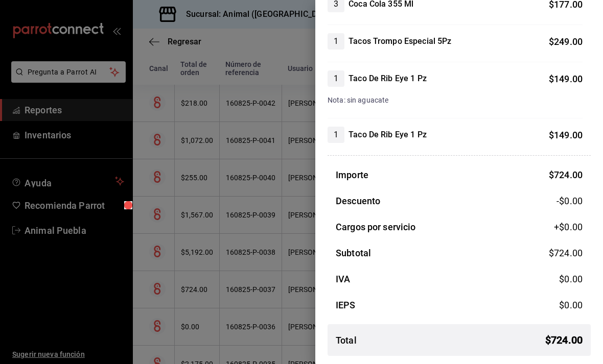 Image resolution: width=603 pixels, height=364 pixels. Describe the element at coordinates (346, 340) in the screenshot. I see `h3: Total` at that location.